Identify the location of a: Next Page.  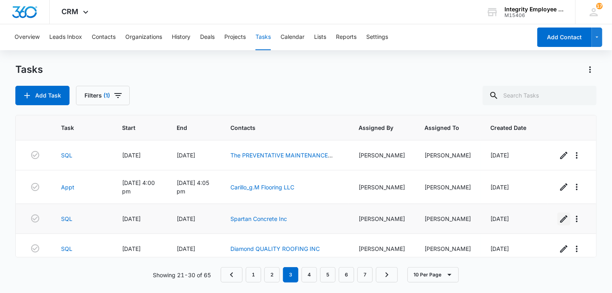
(387, 274).